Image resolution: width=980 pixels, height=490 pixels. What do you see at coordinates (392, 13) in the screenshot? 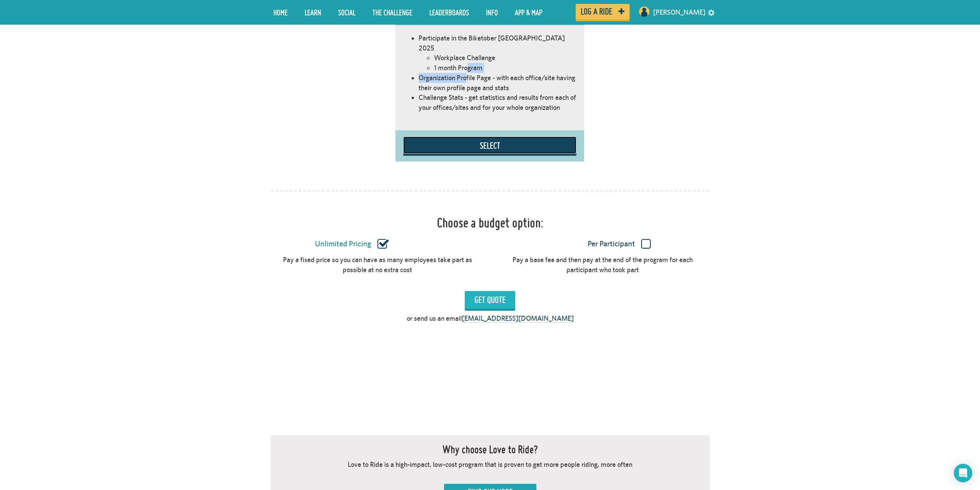
I see `a: The Challenge` at bounding box center [392, 13].